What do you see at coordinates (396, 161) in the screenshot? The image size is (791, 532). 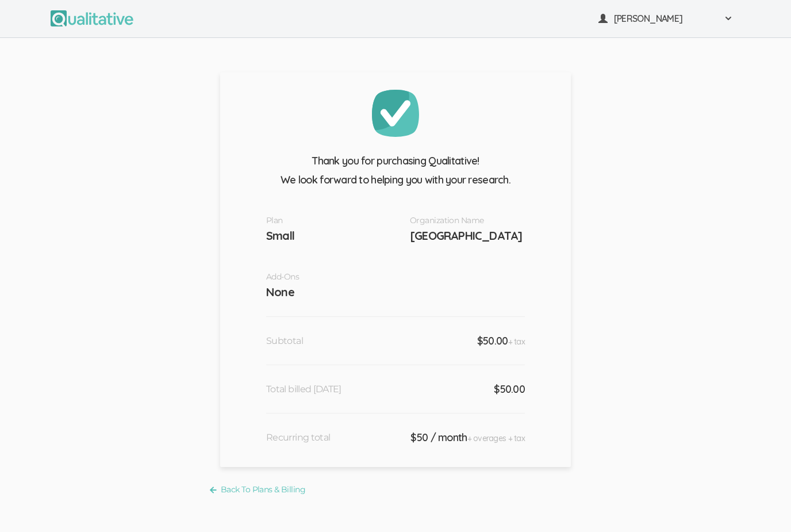 I see `h4: Thank you for purchasing Qualitative!` at bounding box center [396, 161].